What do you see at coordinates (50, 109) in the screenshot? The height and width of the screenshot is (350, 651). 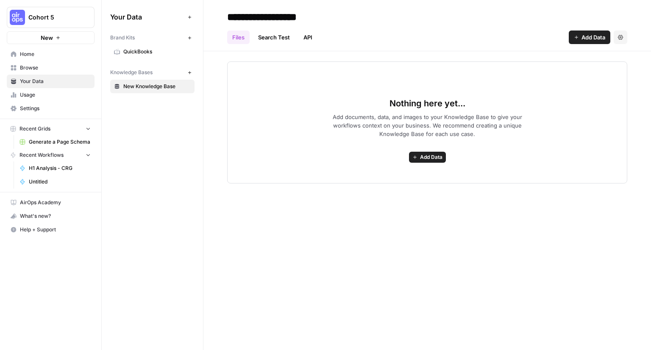 I see `a: Settings` at bounding box center [50, 109].